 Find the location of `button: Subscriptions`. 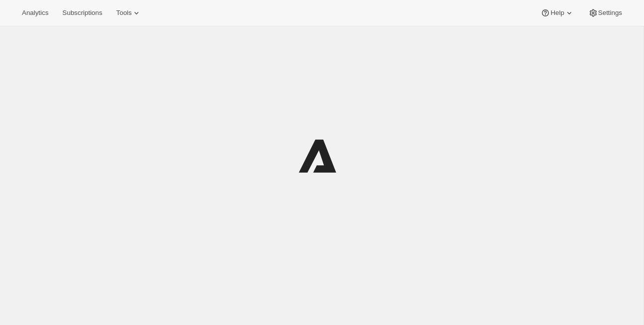

button: Subscriptions is located at coordinates (82, 13).